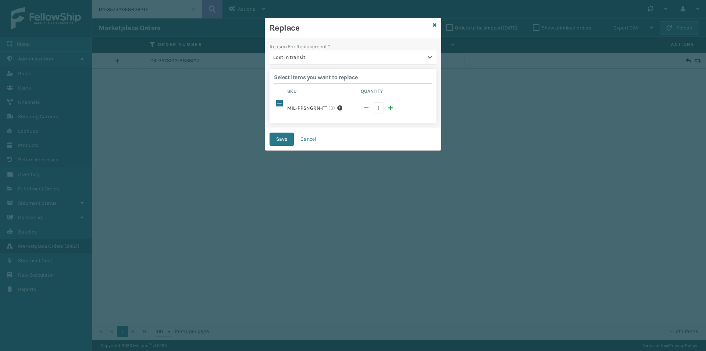 This screenshot has width=706, height=351. Describe the element at coordinates (322, 92) in the screenshot. I see `th: Sku` at that location.